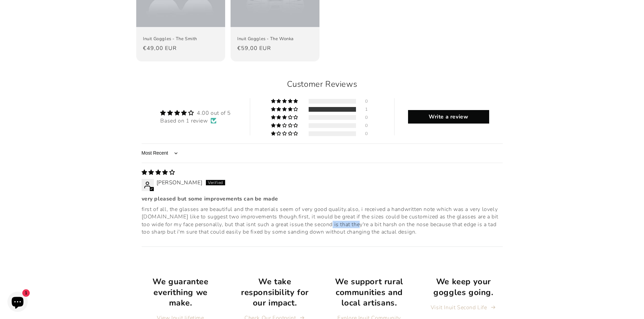 The height and width of the screenshot is (319, 644). Describe the element at coordinates (275, 39) in the screenshot. I see `a: Inuit Goggles - The Wonka` at that location.